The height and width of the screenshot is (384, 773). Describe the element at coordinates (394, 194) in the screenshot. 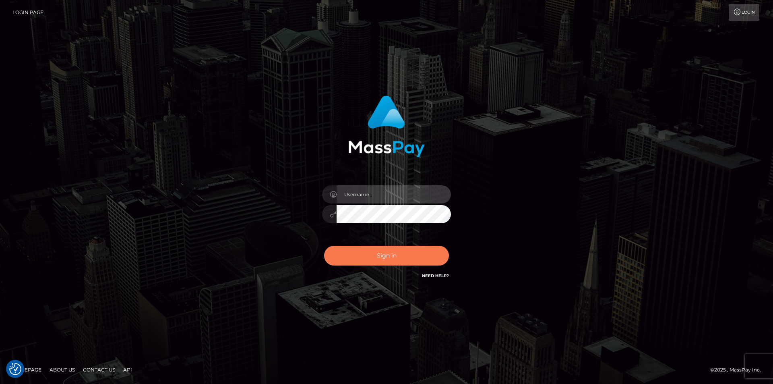

I see `input: Username...` at that location.